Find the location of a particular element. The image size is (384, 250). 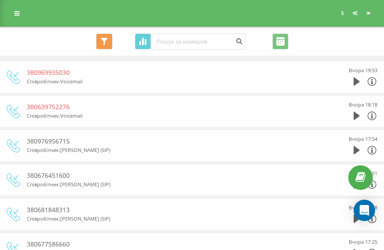

div: 380677586660 is located at coordinates (173, 245).